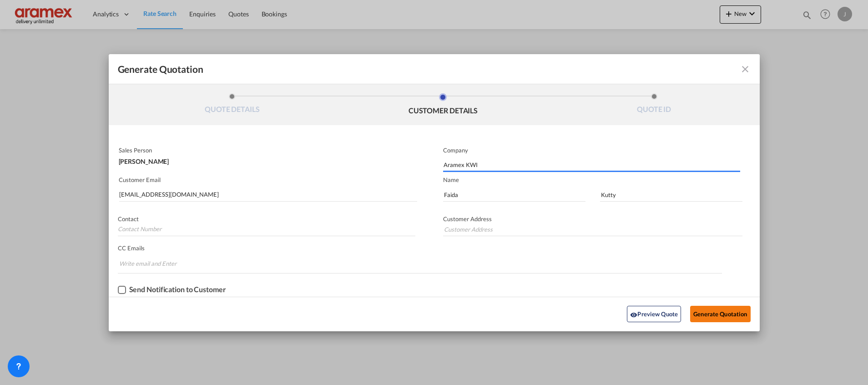 This screenshot has height=385, width=868. I want to click on p: Company, so click(591, 150).